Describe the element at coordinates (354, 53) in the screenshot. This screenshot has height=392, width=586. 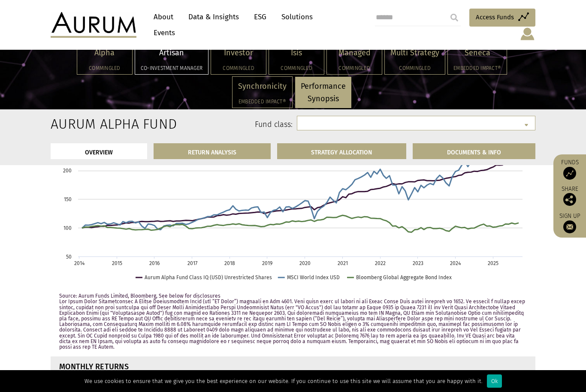
I see `p: Managed` at that location.